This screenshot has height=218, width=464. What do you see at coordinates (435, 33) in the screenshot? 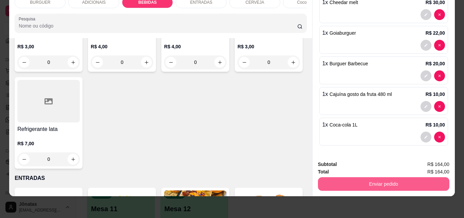
I see `p: R$ 22,00` at bounding box center [435, 33].